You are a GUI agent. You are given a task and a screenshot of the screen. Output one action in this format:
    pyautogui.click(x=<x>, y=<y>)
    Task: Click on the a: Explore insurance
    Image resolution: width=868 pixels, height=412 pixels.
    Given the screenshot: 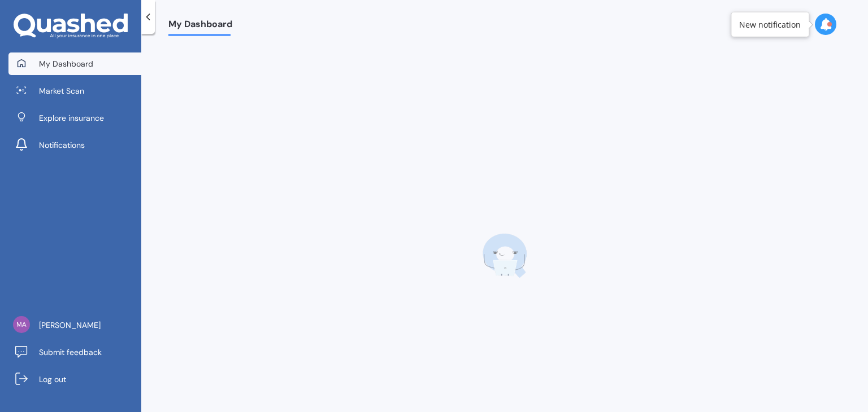 What is the action you would take?
    pyautogui.click(x=74, y=118)
    